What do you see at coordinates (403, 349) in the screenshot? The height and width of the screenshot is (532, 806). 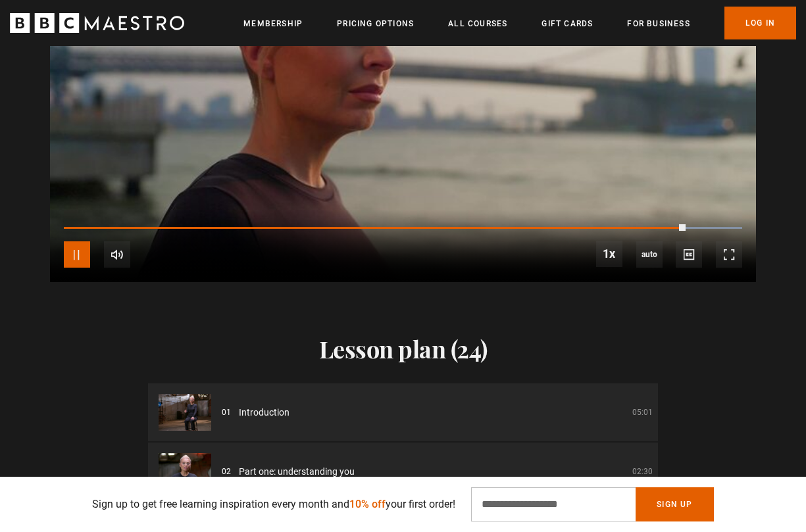 I see `h2: Lesson plan (24)` at bounding box center [403, 349].